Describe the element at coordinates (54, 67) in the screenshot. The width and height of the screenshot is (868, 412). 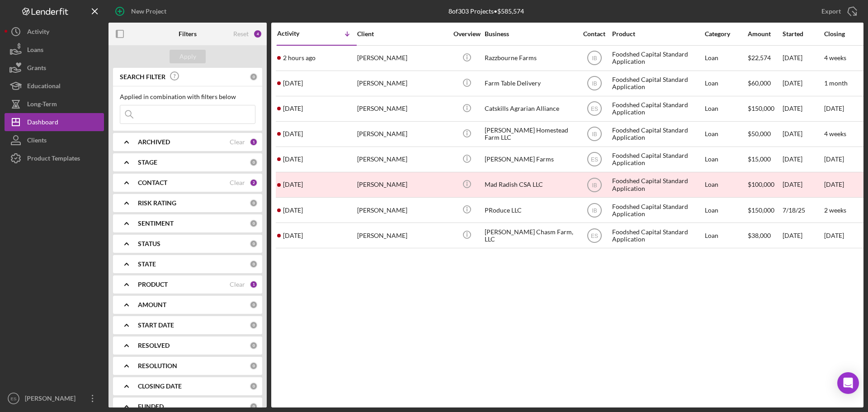
I see `a: Grants` at that location.